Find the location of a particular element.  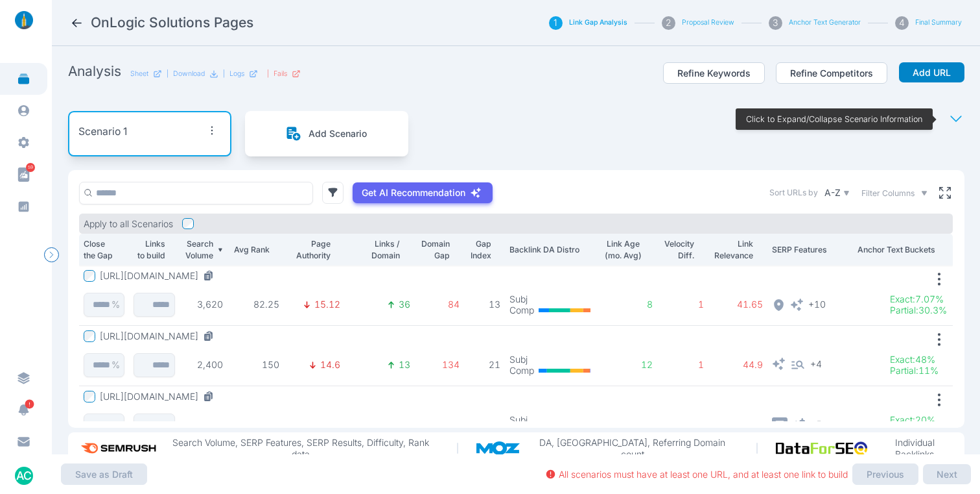

button: Refine Competitors is located at coordinates (832, 74).